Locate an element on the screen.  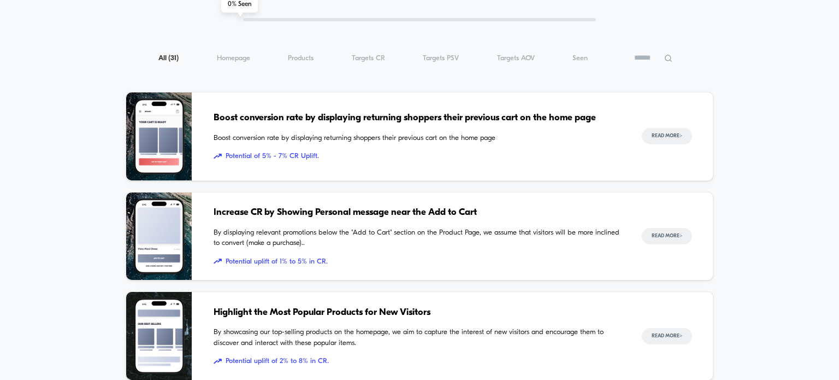
span: By showcasing our top-selling products on the homepage, we aim to capture the interest of new vis... is located at coordinates (416, 337).